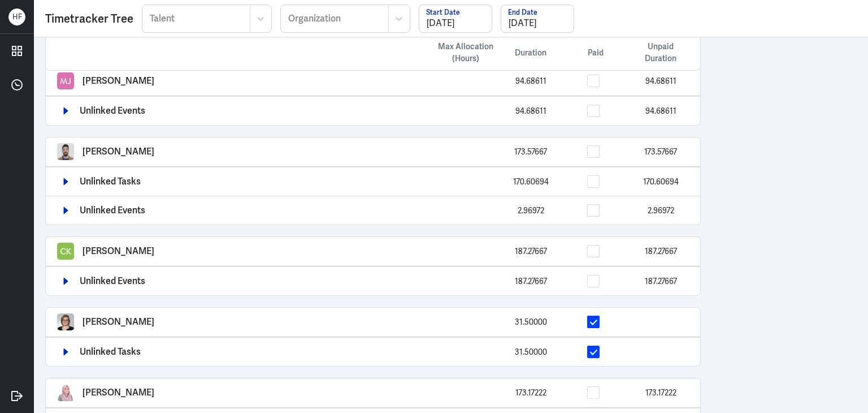 Image resolution: width=868 pixels, height=413 pixels. What do you see at coordinates (596, 53) in the screenshot?
I see `div: Paid` at bounding box center [596, 53].